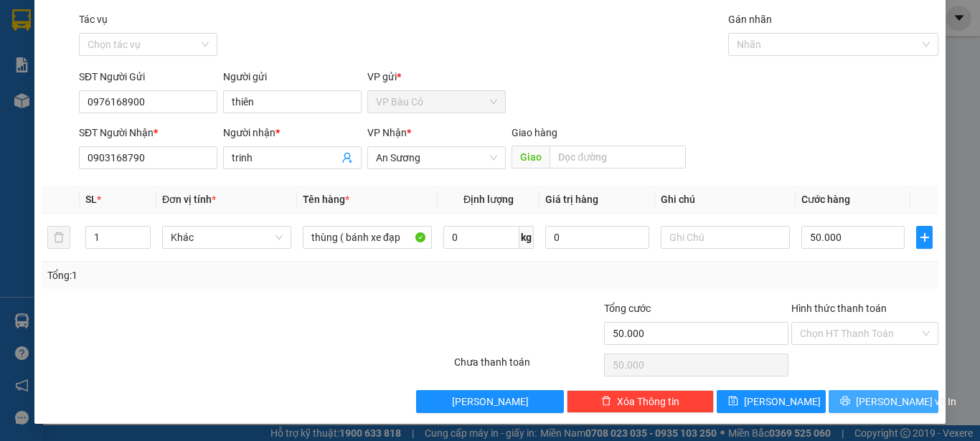 Image resolution: width=980 pixels, height=441 pixels. I want to click on label: Gán nhãn, so click(749, 20).